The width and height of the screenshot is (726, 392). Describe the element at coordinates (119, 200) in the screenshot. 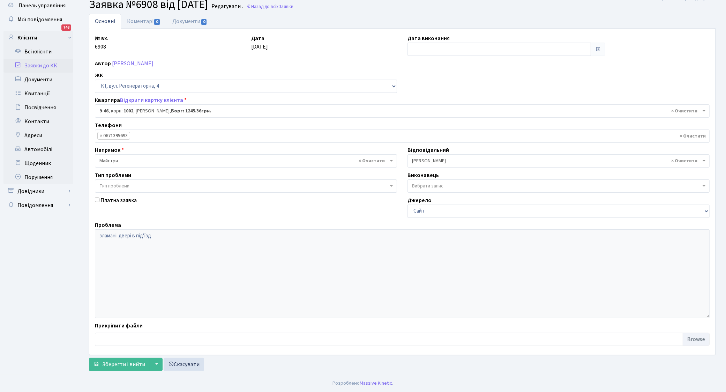

I see `label: Платна заявка` at that location.